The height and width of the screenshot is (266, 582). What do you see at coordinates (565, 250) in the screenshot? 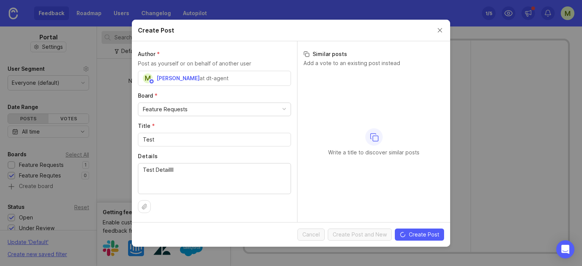
I see `div: Open Intercom Messenger` at bounding box center [565, 250].